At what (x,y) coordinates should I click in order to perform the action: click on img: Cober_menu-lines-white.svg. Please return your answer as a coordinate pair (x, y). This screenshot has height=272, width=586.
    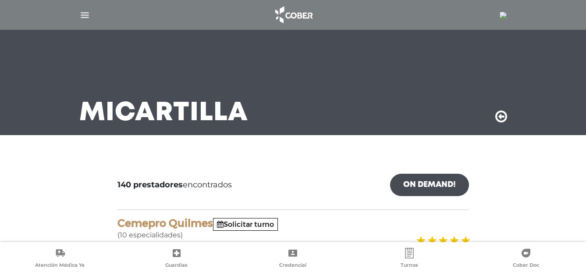
    Looking at the image, I should click on (85, 15).